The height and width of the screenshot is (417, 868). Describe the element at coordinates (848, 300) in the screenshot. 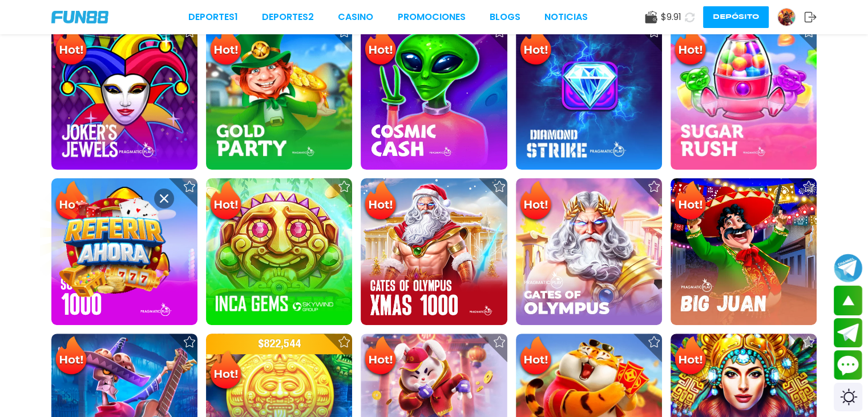

I see `button: scroll up` at that location.